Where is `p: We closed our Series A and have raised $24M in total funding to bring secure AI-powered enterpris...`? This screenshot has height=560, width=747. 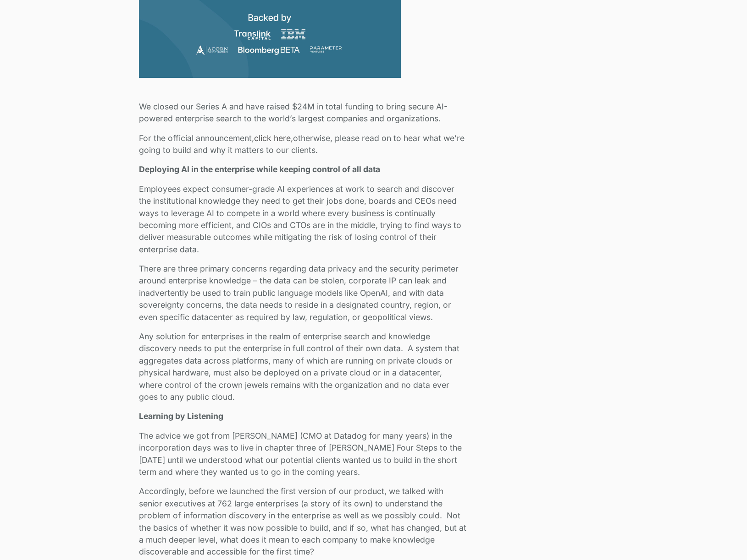 p: We closed our Series A and have raised $24M in total funding to bring secure AI-powered enterpris... is located at coordinates (302, 113).